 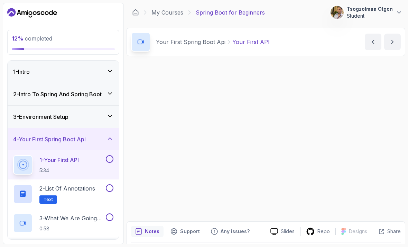 What do you see at coordinates (63, 117) in the screenshot?
I see `button: 3-Environment Setup` at bounding box center [63, 117].